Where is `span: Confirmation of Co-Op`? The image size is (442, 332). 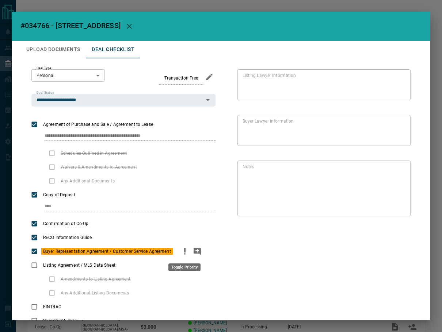 span: Confirmation of Co-Op is located at coordinates (66, 224).